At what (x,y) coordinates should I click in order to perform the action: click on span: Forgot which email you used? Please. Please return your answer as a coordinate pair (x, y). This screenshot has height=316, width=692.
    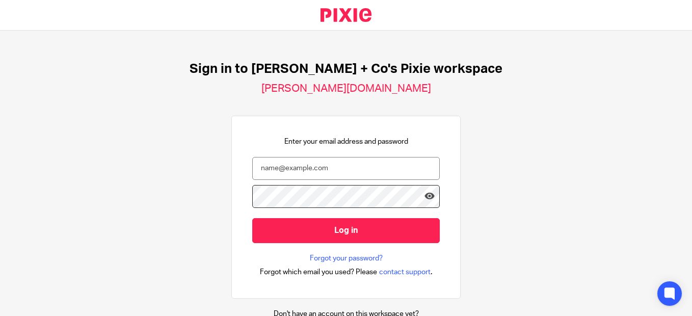
    Looking at the image, I should click on (319, 272).